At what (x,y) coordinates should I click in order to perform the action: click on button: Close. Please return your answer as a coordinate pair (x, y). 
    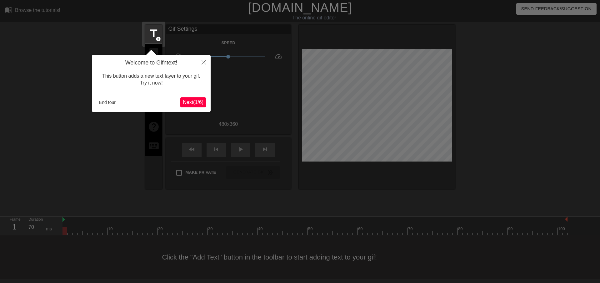
    Looking at the image, I should click on (204, 62).